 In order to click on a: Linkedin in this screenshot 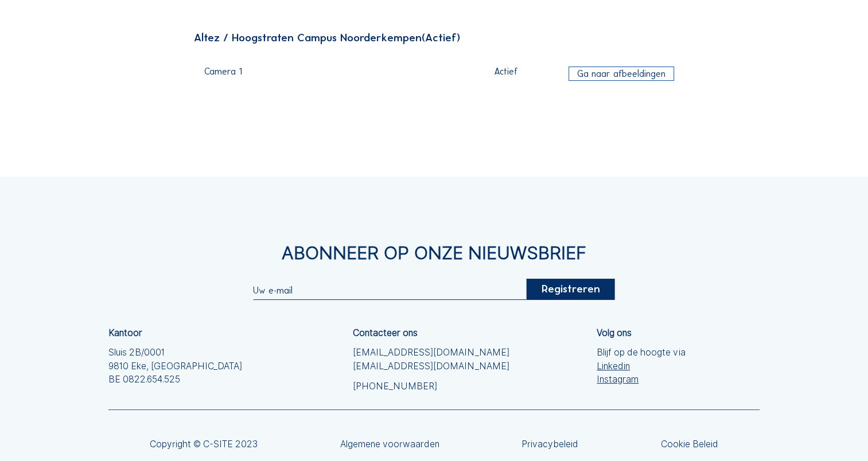, I will do `click(641, 366)`.